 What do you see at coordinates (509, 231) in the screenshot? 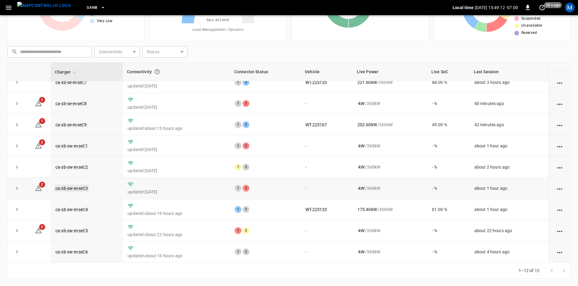
I see `td: about 22 hours ago` at bounding box center [509, 231].